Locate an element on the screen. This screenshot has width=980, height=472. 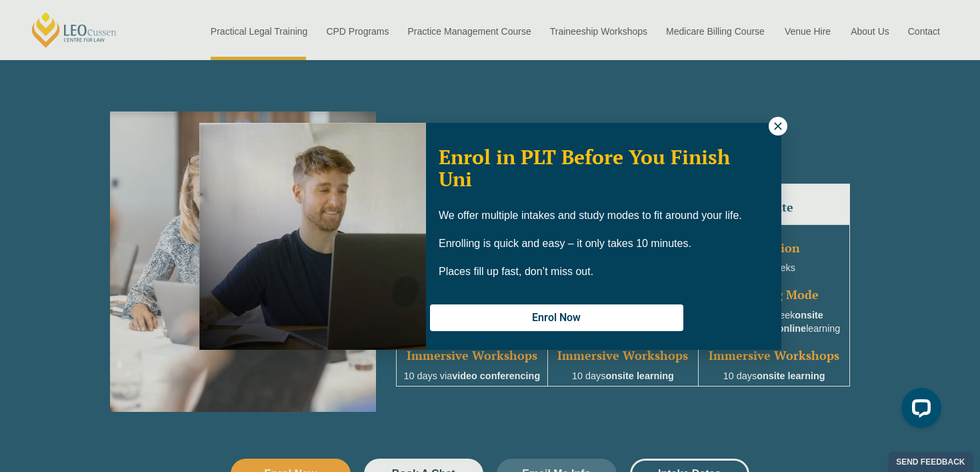
button: Enrol Now is located at coordinates (556, 317).